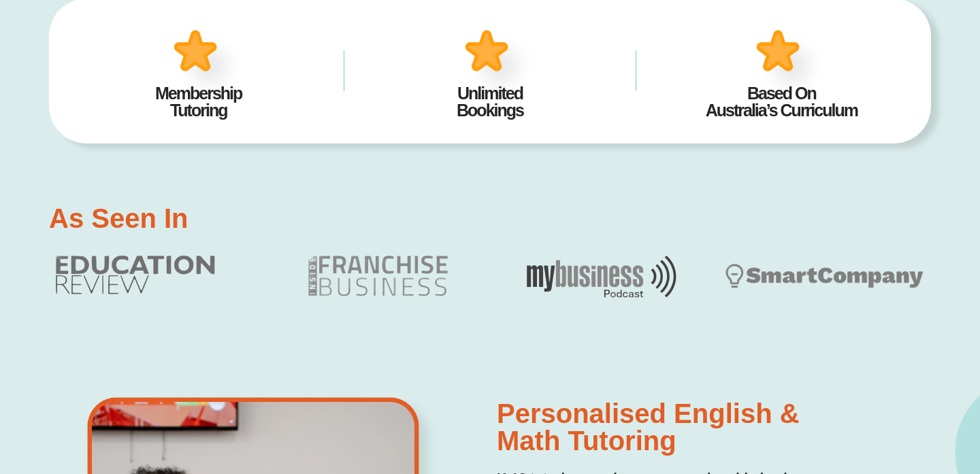 The height and width of the screenshot is (474, 980). Describe the element at coordinates (490, 102) in the screenshot. I see `h2: Unlimited Bookings` at that location.